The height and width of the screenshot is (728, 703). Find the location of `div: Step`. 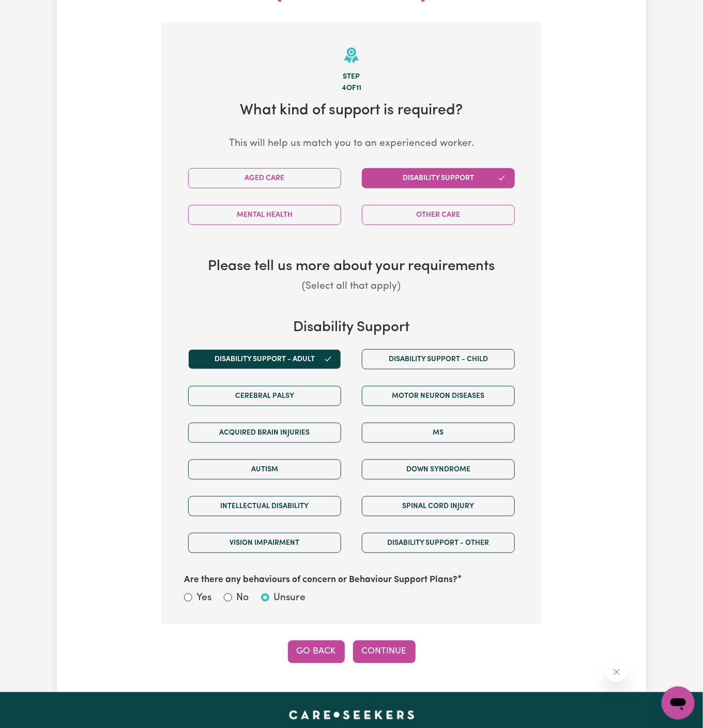

div: Step is located at coordinates (352, 77).